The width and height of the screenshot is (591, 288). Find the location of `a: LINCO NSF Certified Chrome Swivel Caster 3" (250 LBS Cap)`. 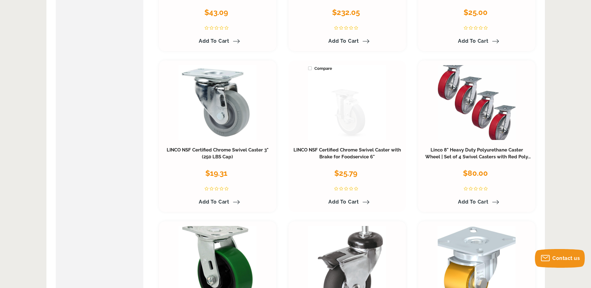

a: LINCO NSF Certified Chrome Swivel Caster 3" (250 LBS Cap) is located at coordinates (217, 153).